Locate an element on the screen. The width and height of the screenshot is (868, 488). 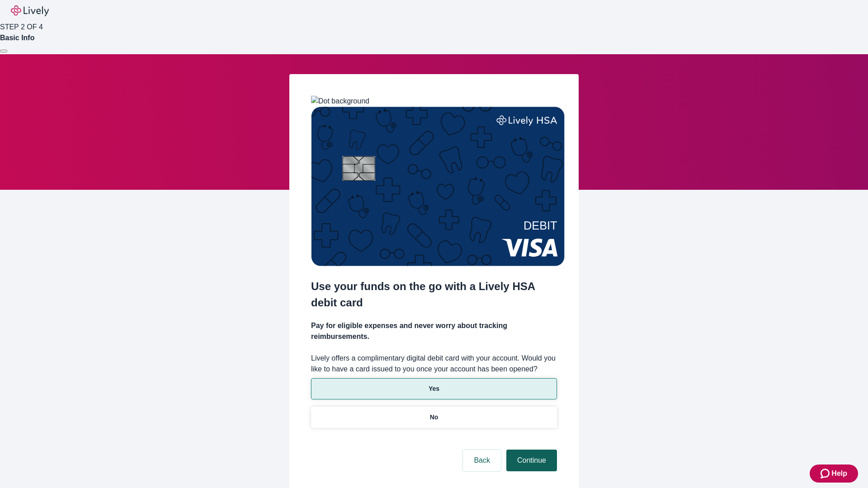
svg: Zendesk support icon is located at coordinates (826, 474).